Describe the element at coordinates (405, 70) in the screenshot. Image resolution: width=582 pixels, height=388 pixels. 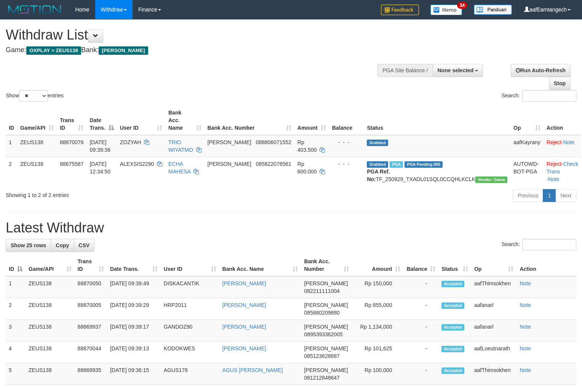
I see `div: PGA Site Balance /` at that location.